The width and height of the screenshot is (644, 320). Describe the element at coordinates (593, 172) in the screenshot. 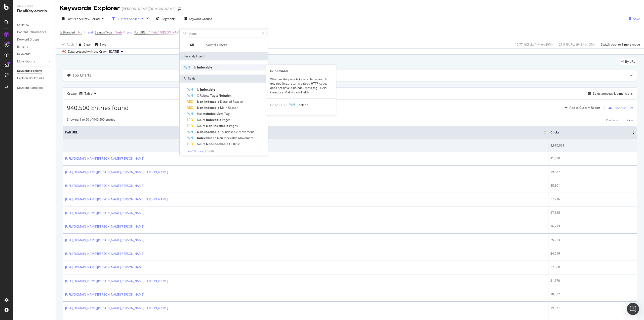

I see `div: 39,887` at that location.